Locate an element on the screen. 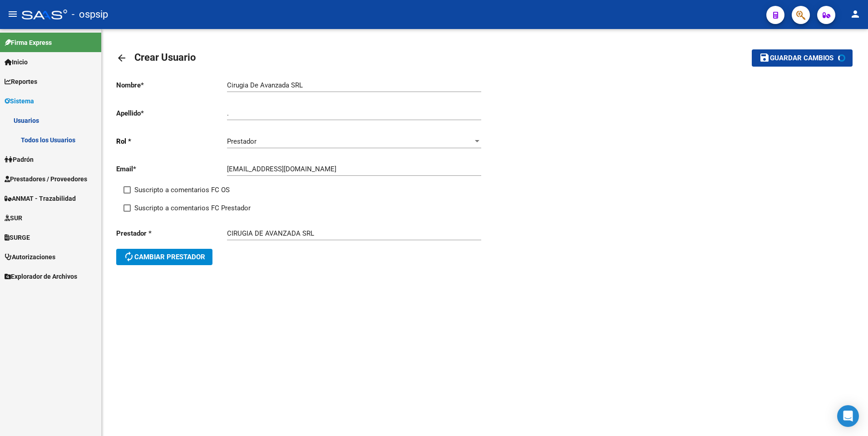 The height and width of the screenshot is (436, 868). span: Guardar cambios is located at coordinates (802, 58).